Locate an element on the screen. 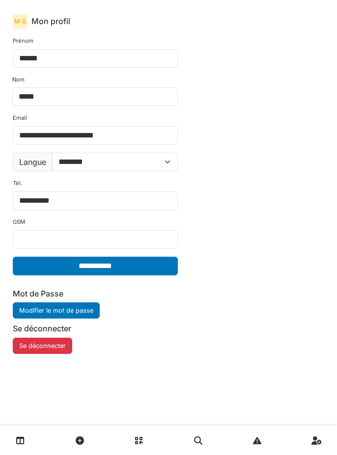  label: Nom is located at coordinates (18, 80).